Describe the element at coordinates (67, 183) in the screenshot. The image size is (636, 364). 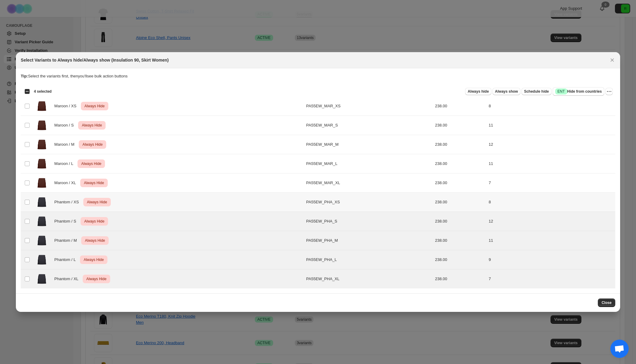
I see `span: Maroon / XL` at that location.